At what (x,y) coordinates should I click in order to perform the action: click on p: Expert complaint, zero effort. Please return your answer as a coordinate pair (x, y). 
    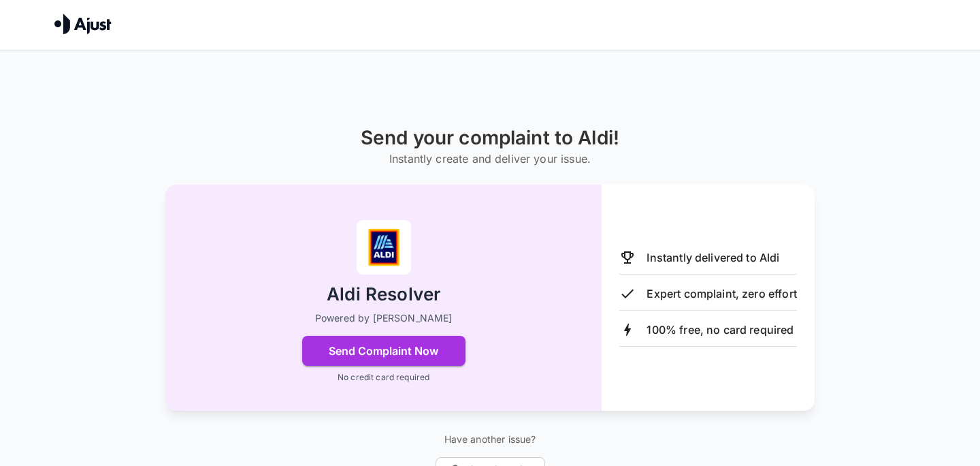
    Looking at the image, I should click on (721, 294).